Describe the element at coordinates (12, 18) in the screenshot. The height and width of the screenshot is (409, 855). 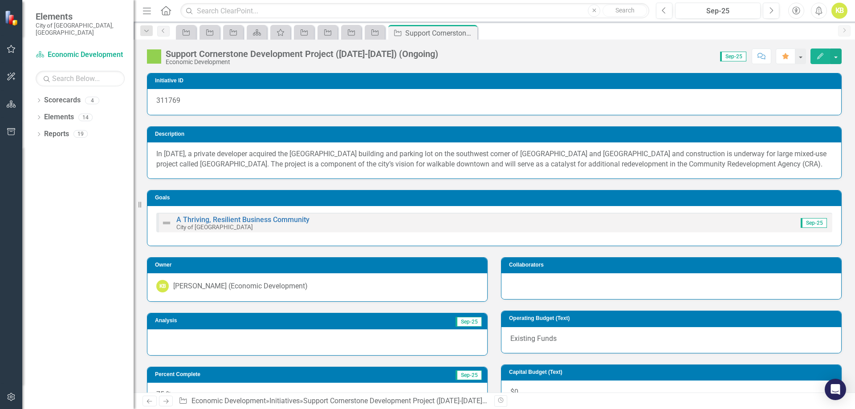
I see `img: ClearPoint Strategy` at that location.